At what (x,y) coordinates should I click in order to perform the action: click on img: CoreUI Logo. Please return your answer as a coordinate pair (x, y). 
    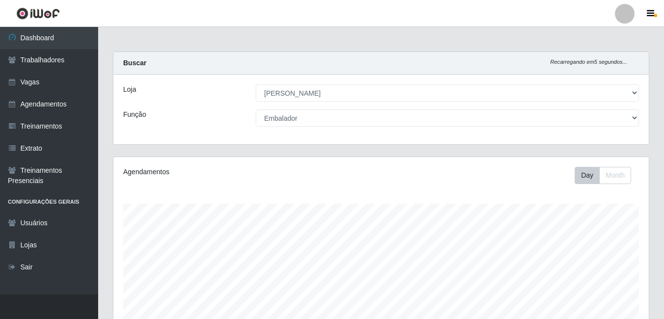
    Looking at the image, I should click on (38, 13).